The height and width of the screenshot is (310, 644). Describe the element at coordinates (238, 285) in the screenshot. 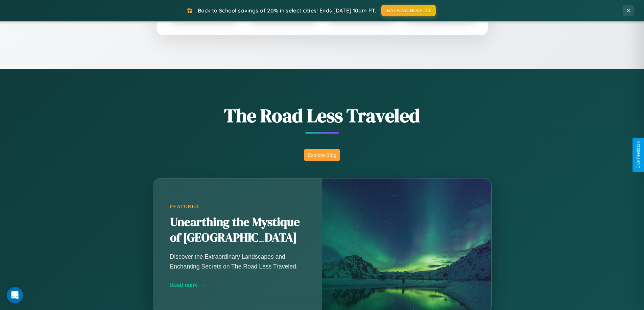

I see `div: Read more →` at that location.